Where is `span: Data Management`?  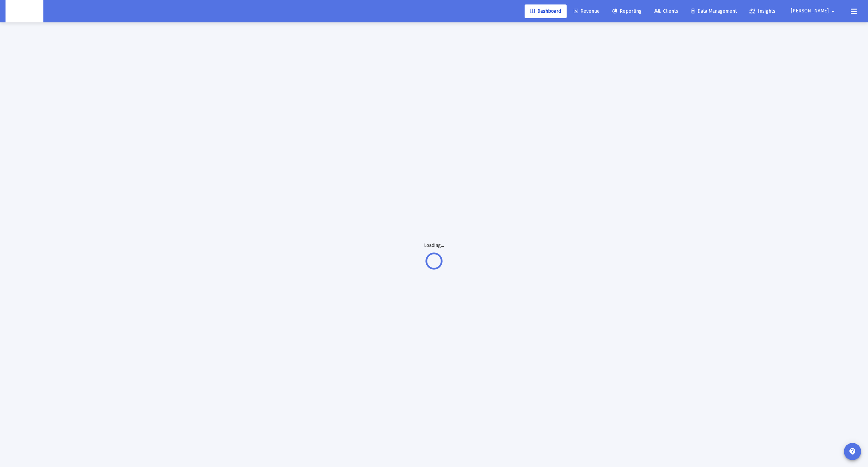 span: Data Management is located at coordinates (713, 11).